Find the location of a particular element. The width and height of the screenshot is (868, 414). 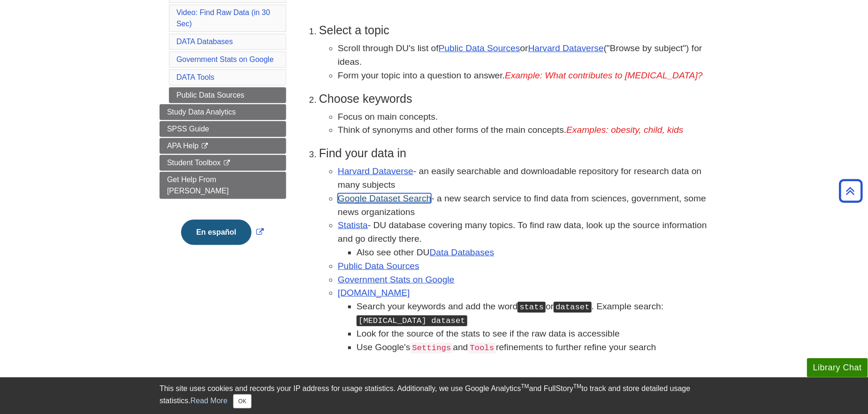

li: Use Google's and refinements to further refine your search is located at coordinates (533, 347).